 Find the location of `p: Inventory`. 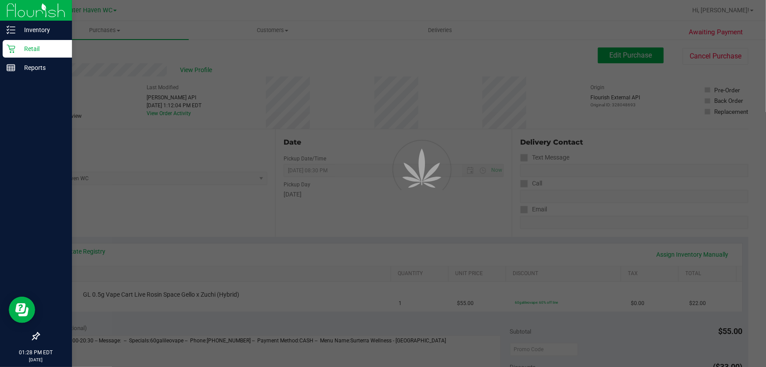

p: Inventory is located at coordinates (42, 30).